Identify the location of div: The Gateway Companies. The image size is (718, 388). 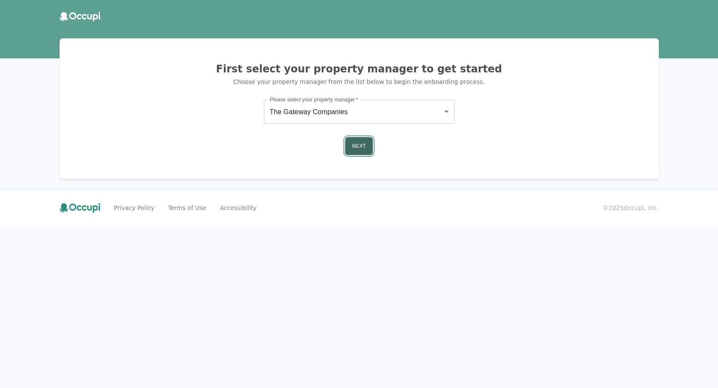
(359, 111).